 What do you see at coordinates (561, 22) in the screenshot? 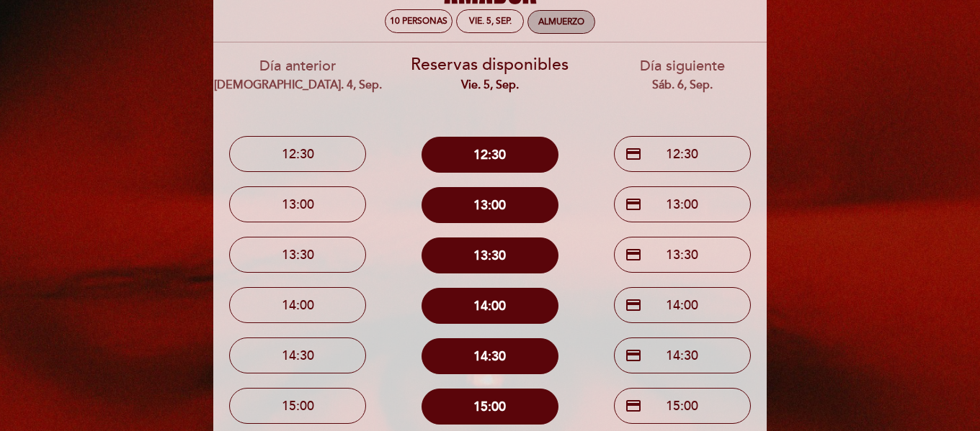
I see `div: Almuerzo` at bounding box center [561, 22].